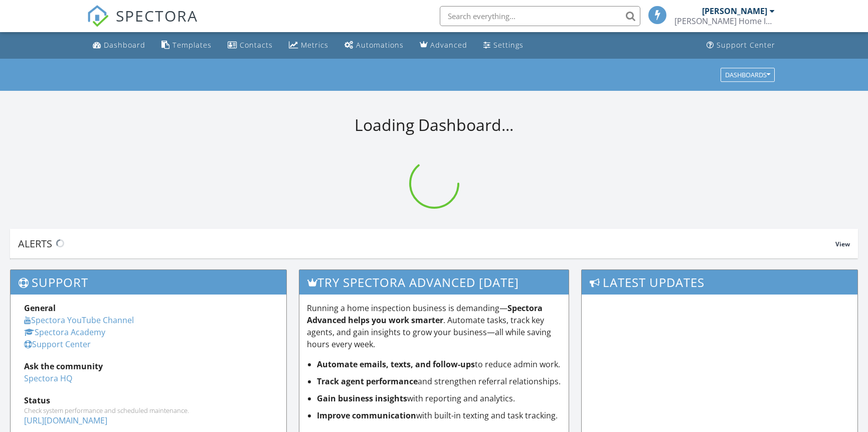 The image size is (868, 432). Describe the element at coordinates (79, 320) in the screenshot. I see `a: Spectora YouTube Channel` at that location.